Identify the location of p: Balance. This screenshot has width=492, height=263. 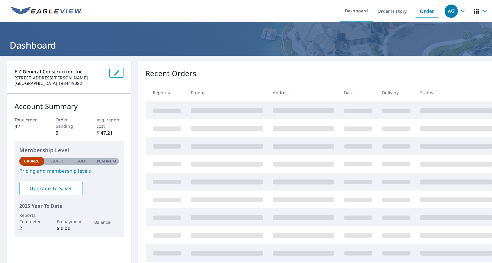
(107, 222).